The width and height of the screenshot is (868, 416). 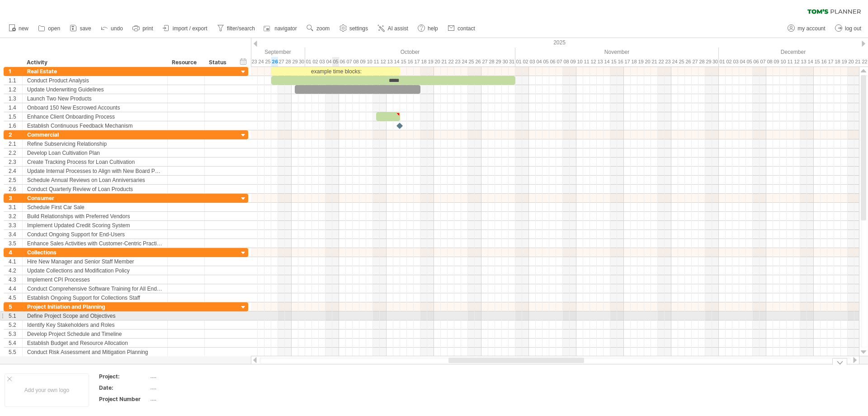 What do you see at coordinates (241, 29) in the screenshot?
I see `span: filter/search` at bounding box center [241, 29].